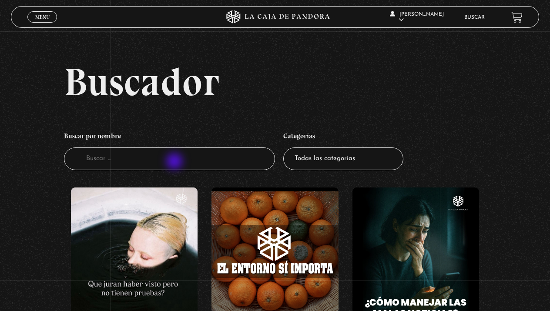 Image resolution: width=550 pixels, height=311 pixels. What do you see at coordinates (42, 25) in the screenshot?
I see `span: Cerrar` at bounding box center [42, 25].